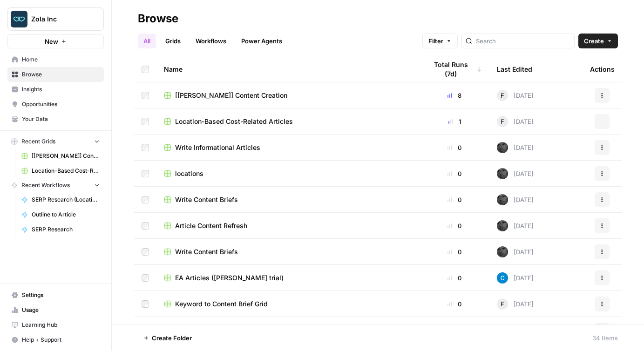 Image resolution: width=644 pixels, height=351 pixels. What do you see at coordinates (455, 122) in the screenshot?
I see `div: 1` at bounding box center [455, 122].